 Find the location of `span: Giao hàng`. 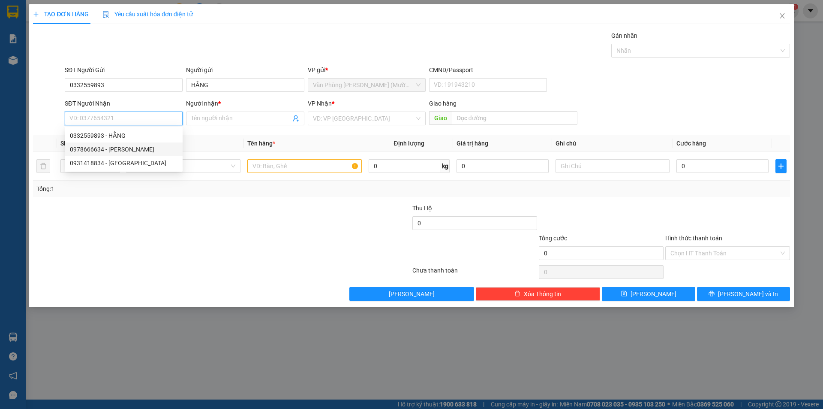

span: Giao hàng is located at coordinates (443, 103).